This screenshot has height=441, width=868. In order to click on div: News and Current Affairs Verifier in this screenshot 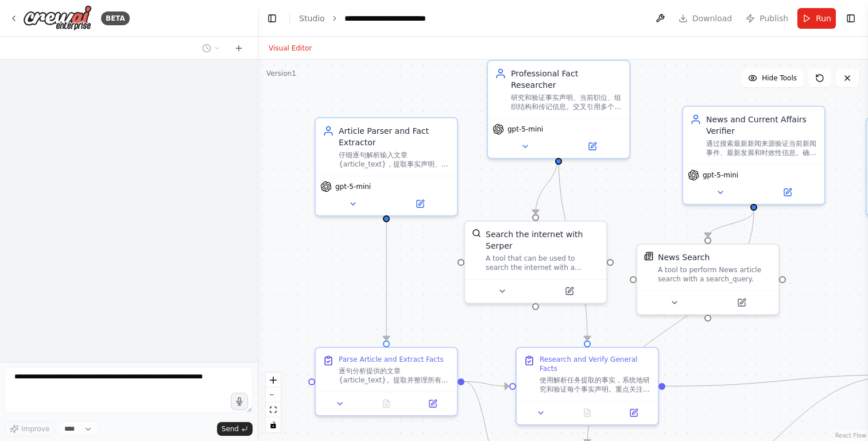, I will do `click(762, 125)`.